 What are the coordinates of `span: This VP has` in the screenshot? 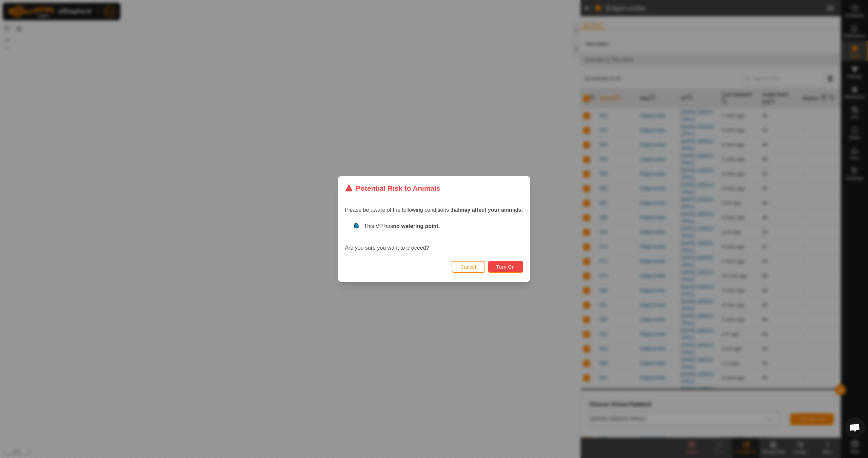 It's located at (402, 226).